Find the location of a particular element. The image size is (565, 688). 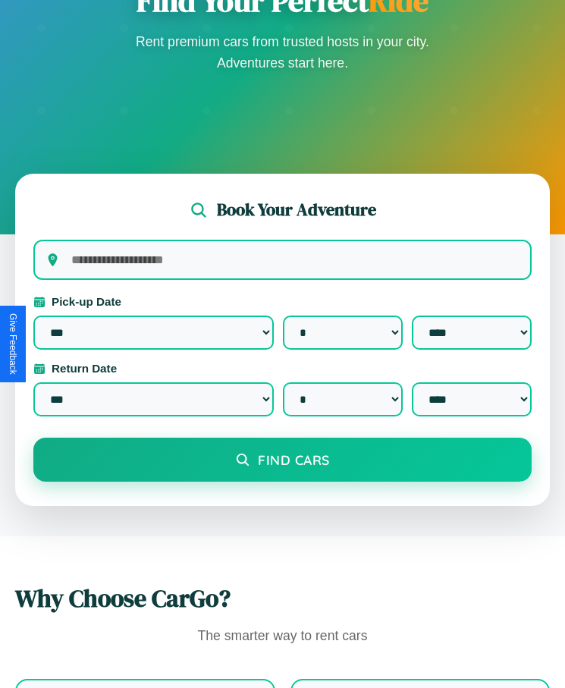

div: Give Feedback is located at coordinates (13, 344).